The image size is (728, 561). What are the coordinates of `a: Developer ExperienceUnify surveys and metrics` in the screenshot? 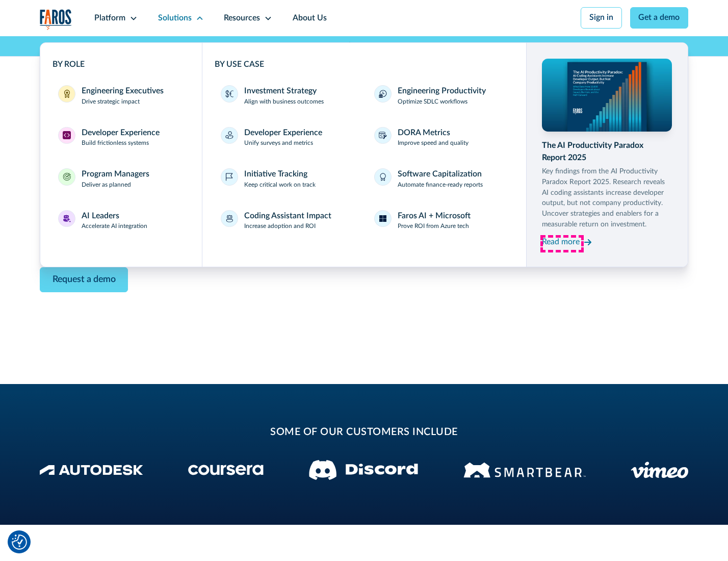 It's located at (287, 137).